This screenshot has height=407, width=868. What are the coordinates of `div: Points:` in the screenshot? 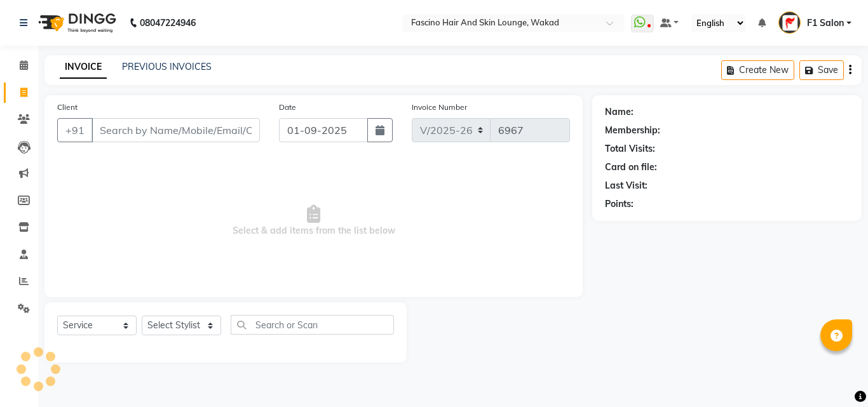 It's located at (619, 204).